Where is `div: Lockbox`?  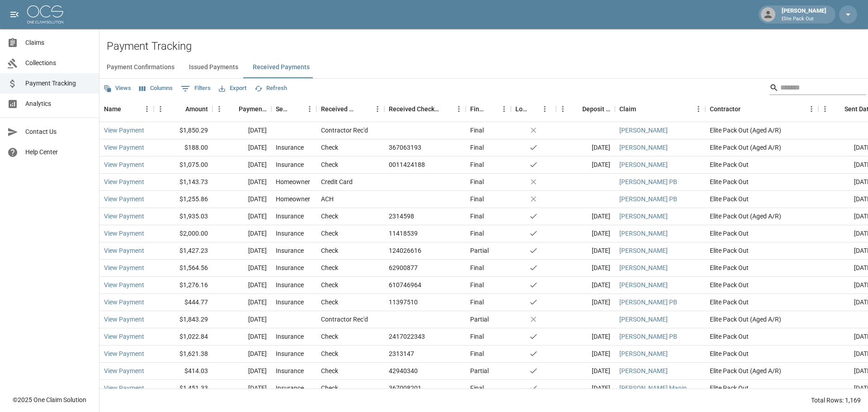
div: Lockbox is located at coordinates (533, 109).